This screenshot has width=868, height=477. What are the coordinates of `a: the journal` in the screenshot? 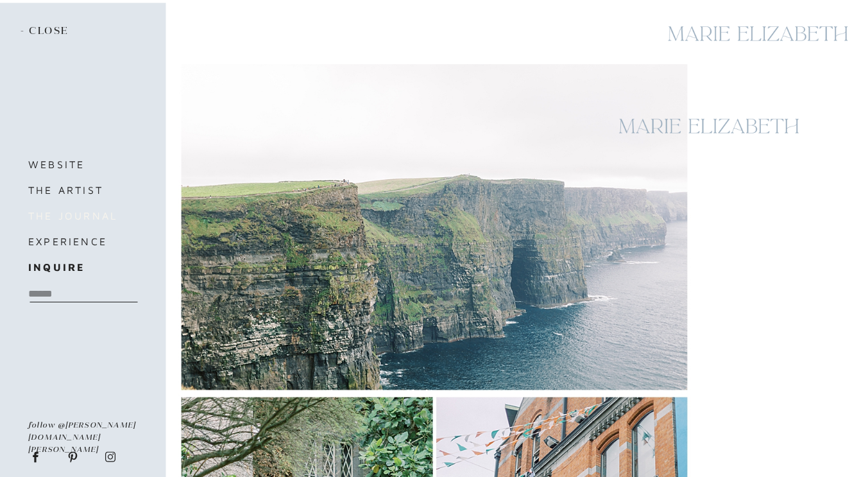 It's located at (82, 216).